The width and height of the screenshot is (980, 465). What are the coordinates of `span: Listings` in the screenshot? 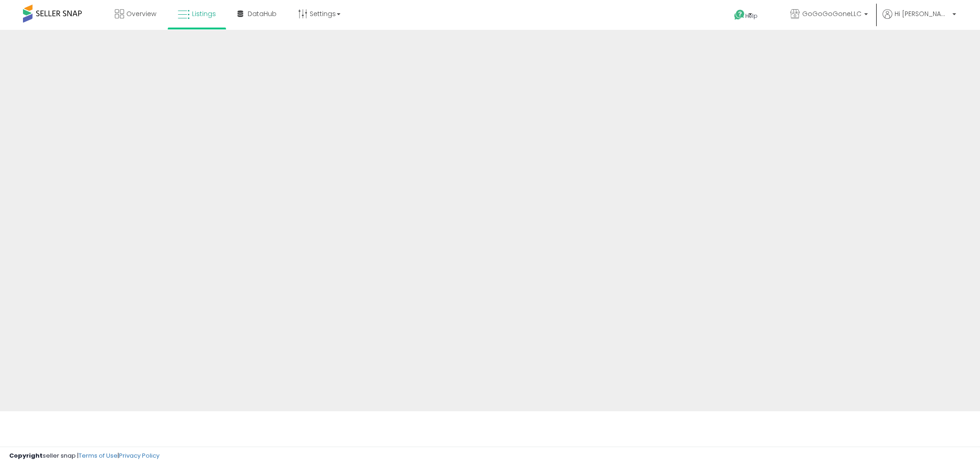 It's located at (204, 14).